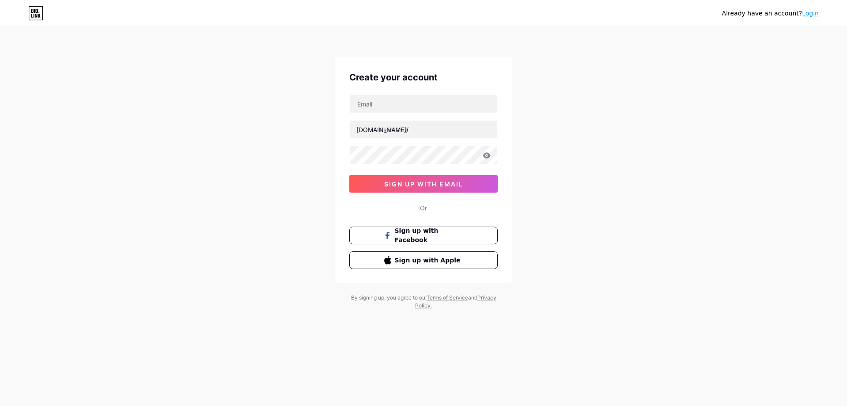  What do you see at coordinates (423, 260) in the screenshot?
I see `button: Sign up with Apple` at bounding box center [423, 260].